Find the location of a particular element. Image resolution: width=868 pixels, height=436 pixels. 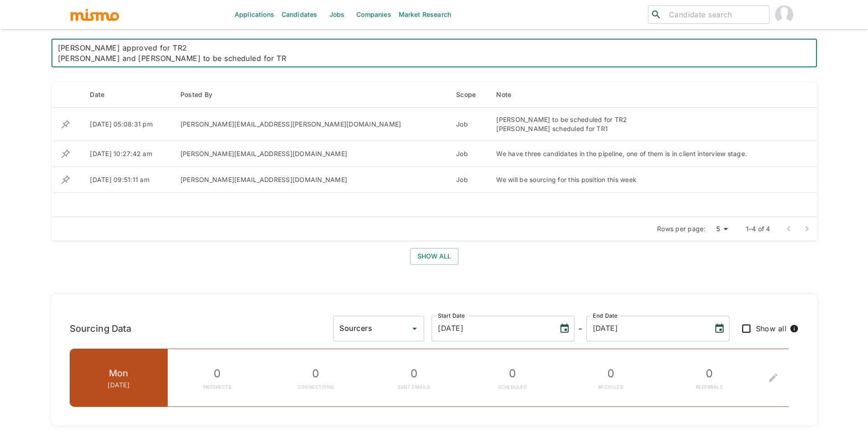

h6: Mon is located at coordinates (118, 373).